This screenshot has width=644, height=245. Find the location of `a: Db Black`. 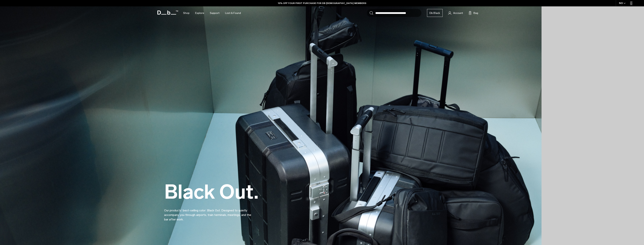

a: Db Black is located at coordinates (435, 13).